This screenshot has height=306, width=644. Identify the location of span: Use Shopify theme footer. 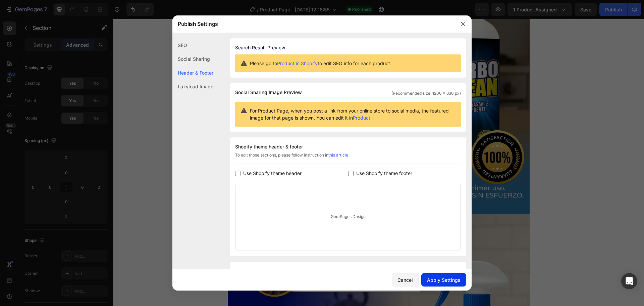
(384, 173).